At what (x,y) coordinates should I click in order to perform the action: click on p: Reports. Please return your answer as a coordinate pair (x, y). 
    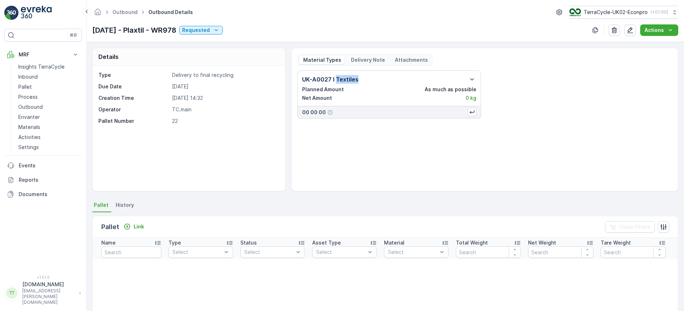
    Looking at the image, I should click on (49, 180).